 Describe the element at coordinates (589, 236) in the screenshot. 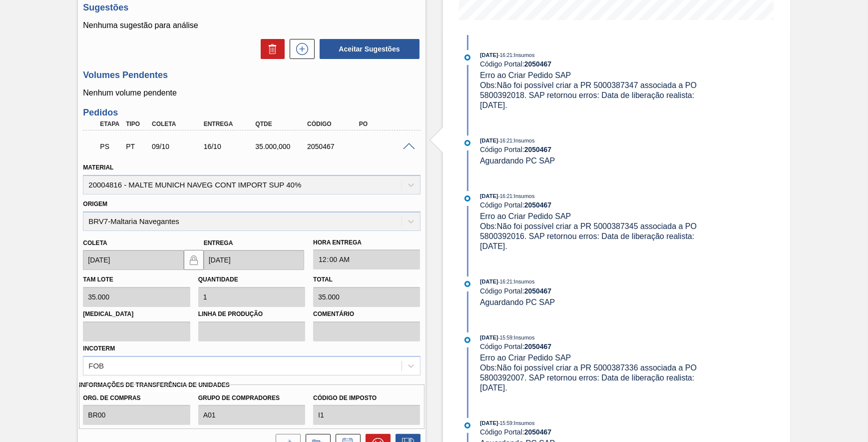

I see `span: Obs: Não foi possível criar a PR 5000387345 associada a PO 5800392016. SAP retornou erros: Data d...` at that location.